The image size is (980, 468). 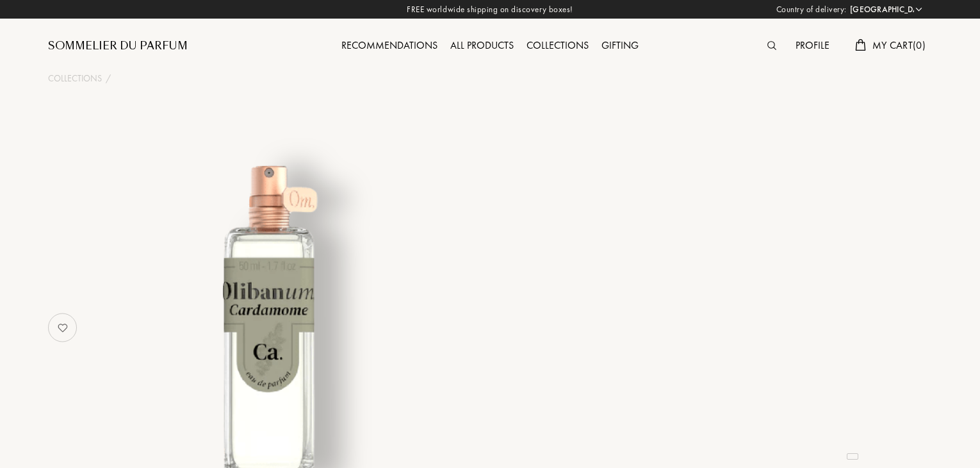 I want to click on img: cart.svg, so click(x=860, y=45).